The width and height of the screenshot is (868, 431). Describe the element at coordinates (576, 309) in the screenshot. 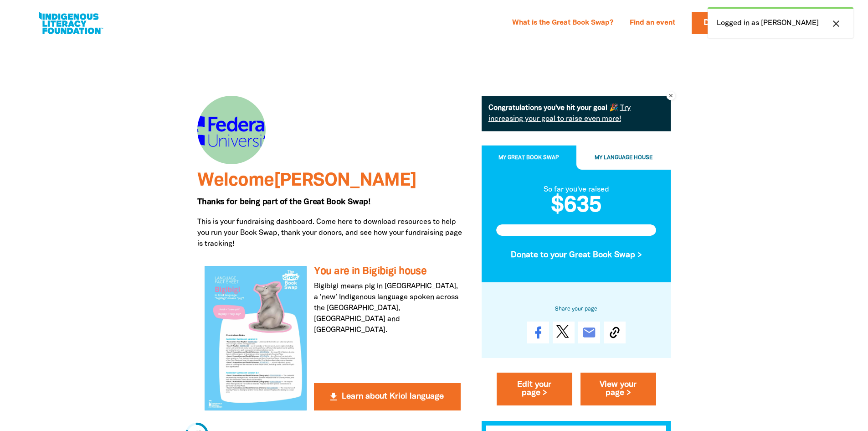

I see `h6: Share your page` at that location.